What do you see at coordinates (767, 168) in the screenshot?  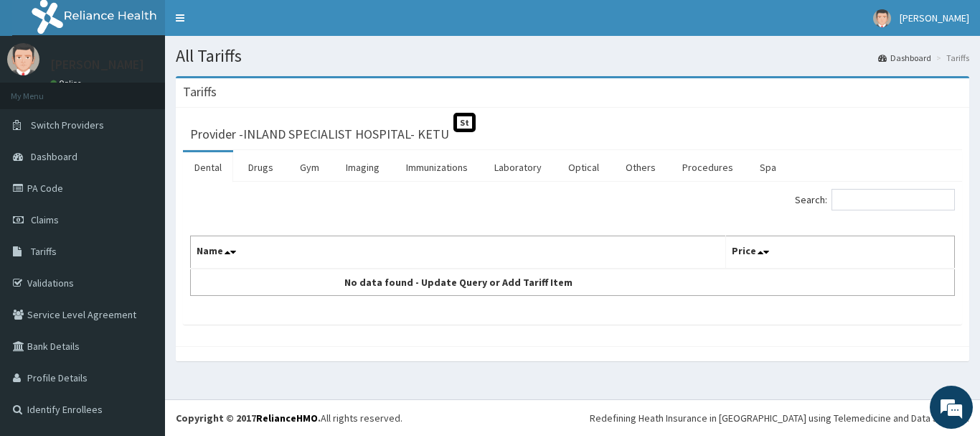 I see `a: Spa` at bounding box center [767, 168].